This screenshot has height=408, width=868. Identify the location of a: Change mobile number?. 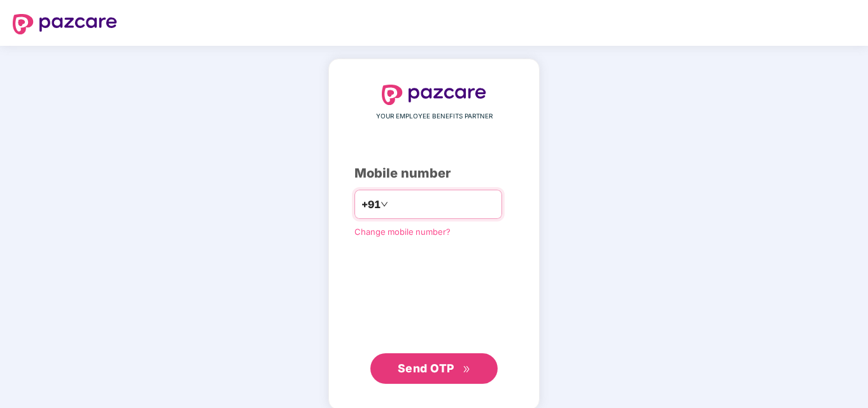
(402, 231).